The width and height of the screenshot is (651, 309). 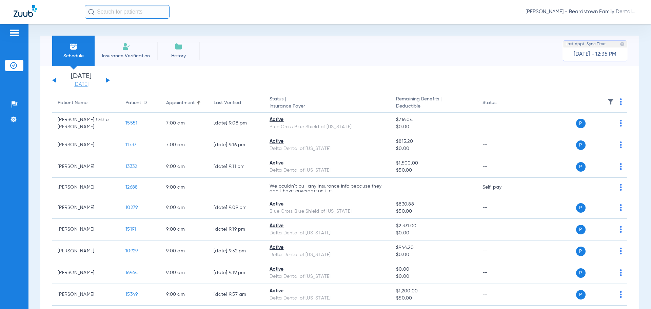 What do you see at coordinates (140, 103) in the screenshot?
I see `div: Patient ID` at bounding box center [140, 103].